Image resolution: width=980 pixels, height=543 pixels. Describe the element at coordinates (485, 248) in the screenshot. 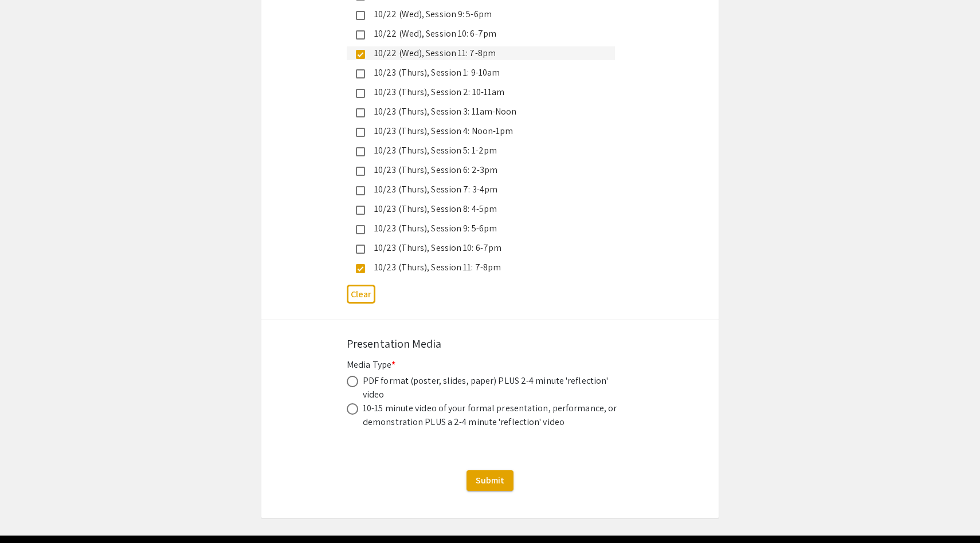

I see `div: 10/23 (Thurs), Session 10: 6-7pm` at that location.